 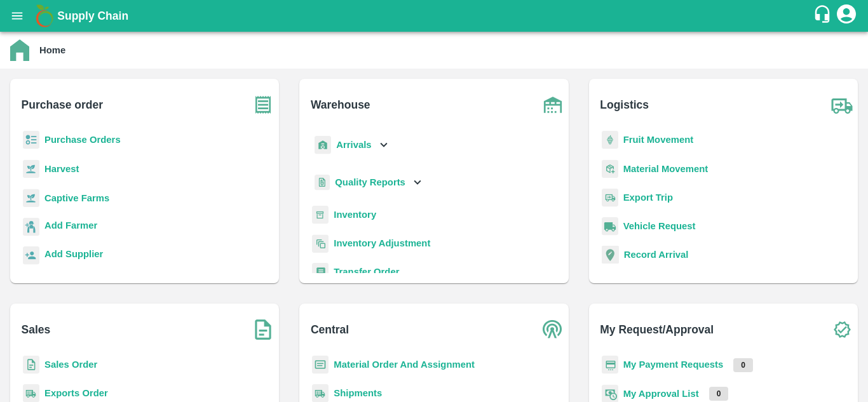 What do you see at coordinates (370, 183) in the screenshot?
I see `b: Quality Reports` at bounding box center [370, 183].